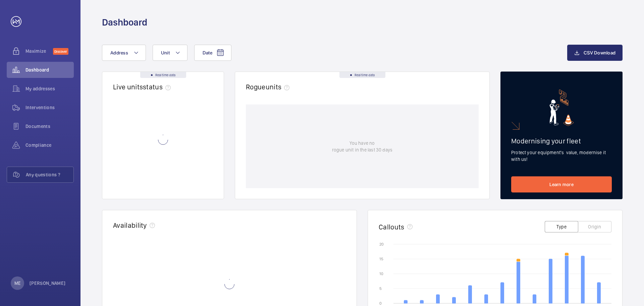 The height and width of the screenshot is (306, 644). Describe the element at coordinates (362, 147) in the screenshot. I see `p: You have no rogue unit in the last 30 days` at that location.